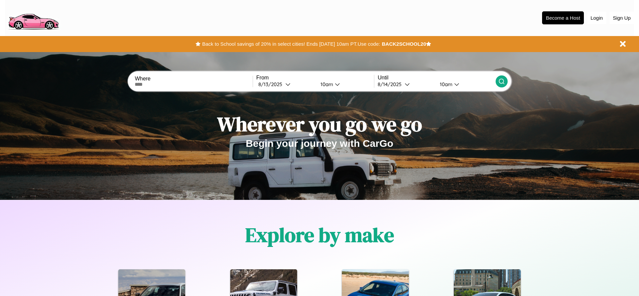  I want to click on button: Become a Host, so click(563, 18).